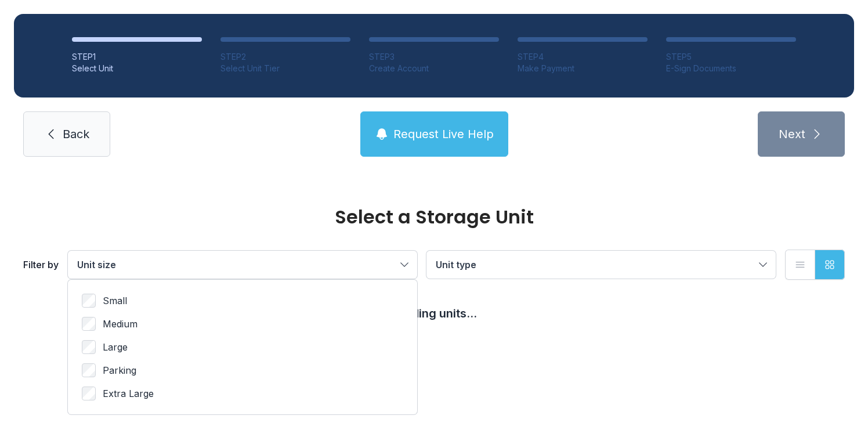 The width and height of the screenshot is (868, 426). What do you see at coordinates (443, 134) in the screenshot?
I see `span: Request Live Help` at bounding box center [443, 134].